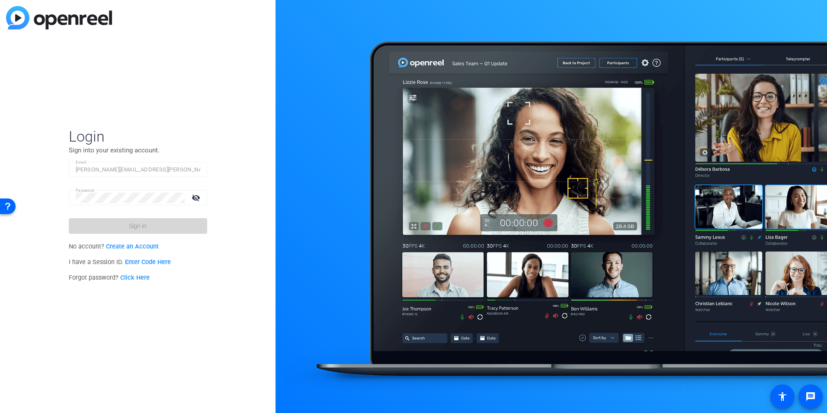  I want to click on img: blue-gradient.svg, so click(59, 18).